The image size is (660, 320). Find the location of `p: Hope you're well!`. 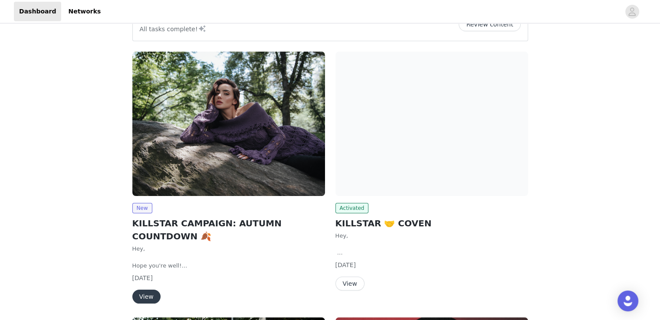

p: Hope you're well! is located at coordinates (229, 266).